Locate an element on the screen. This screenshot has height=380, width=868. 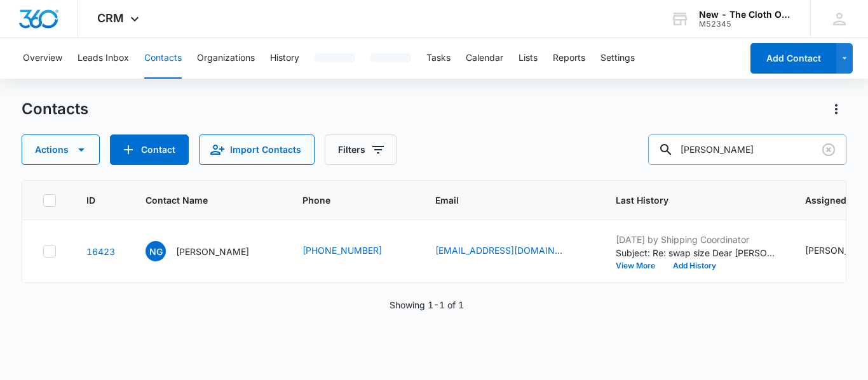
button: Settings is located at coordinates (617, 58).